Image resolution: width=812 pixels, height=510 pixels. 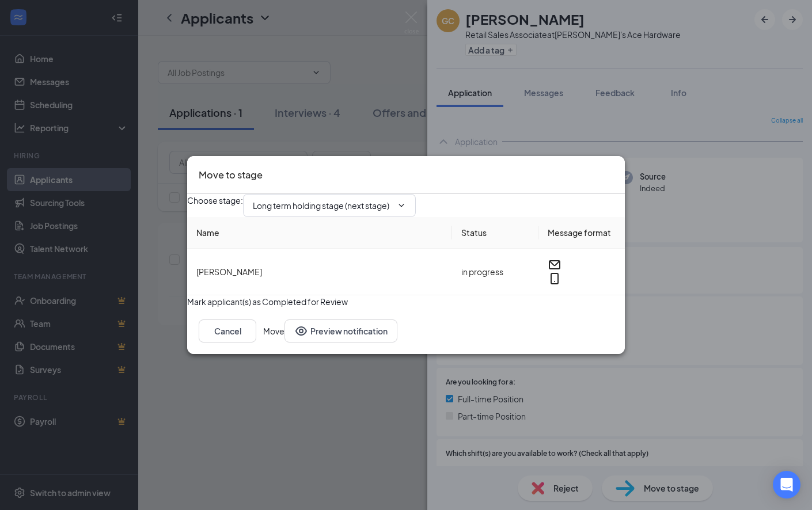 What do you see at coordinates (341, 331) in the screenshot?
I see `button: Preview notificationEye` at bounding box center [341, 331].